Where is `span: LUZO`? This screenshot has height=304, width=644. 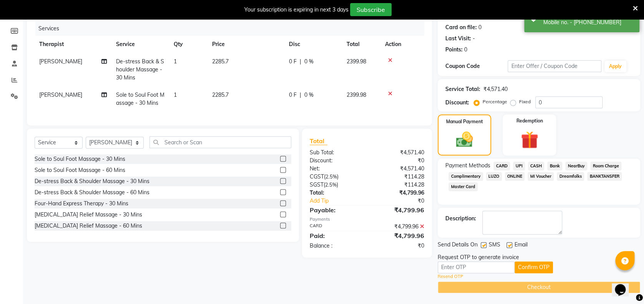 span: LUZO is located at coordinates (494, 176).